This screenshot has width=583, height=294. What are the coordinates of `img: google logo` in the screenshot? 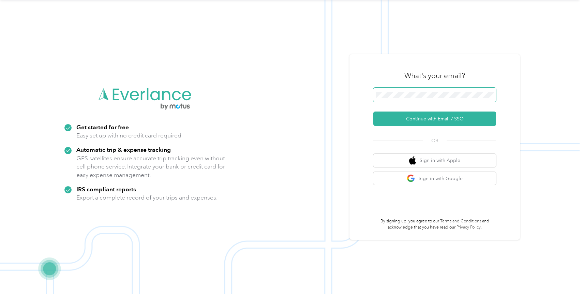 It's located at (411, 178).